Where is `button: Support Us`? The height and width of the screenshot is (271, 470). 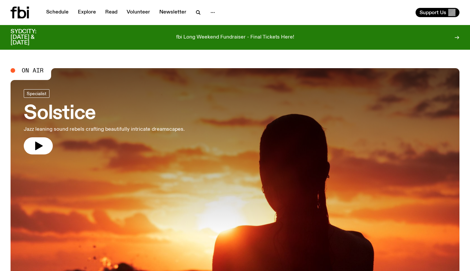 button: Support Us is located at coordinates (437, 13).